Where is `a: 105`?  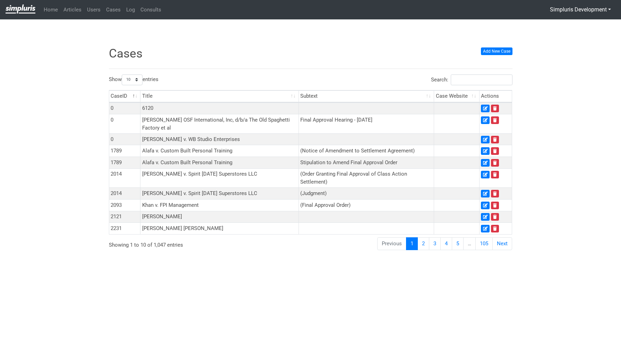 a: 105 is located at coordinates (484, 244).